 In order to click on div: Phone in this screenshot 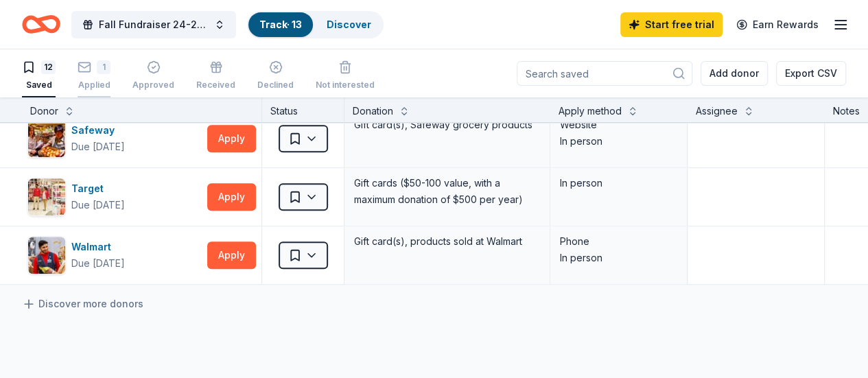, I will do `click(618, 241)`.